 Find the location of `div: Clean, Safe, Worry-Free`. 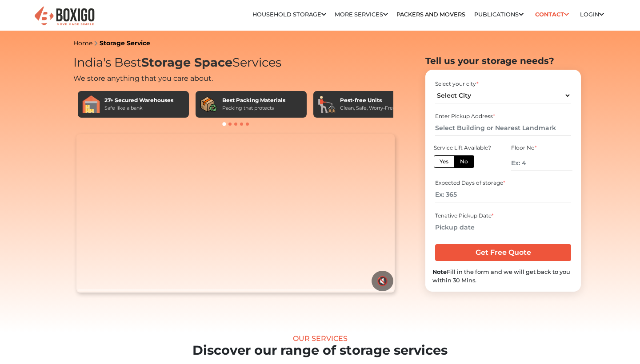

div: Clean, Safe, Worry-Free is located at coordinates (369, 108).